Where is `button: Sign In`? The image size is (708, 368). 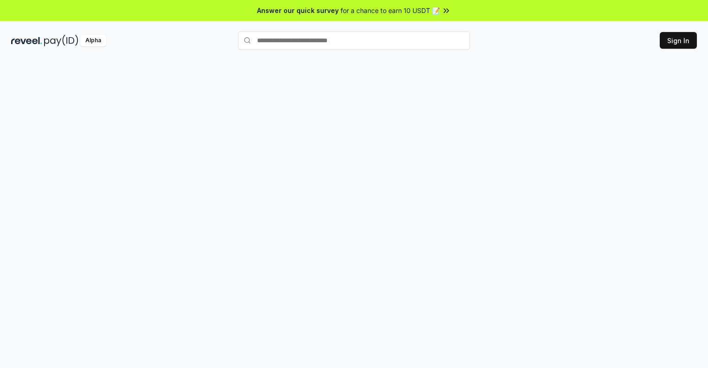 button: Sign In is located at coordinates (679, 40).